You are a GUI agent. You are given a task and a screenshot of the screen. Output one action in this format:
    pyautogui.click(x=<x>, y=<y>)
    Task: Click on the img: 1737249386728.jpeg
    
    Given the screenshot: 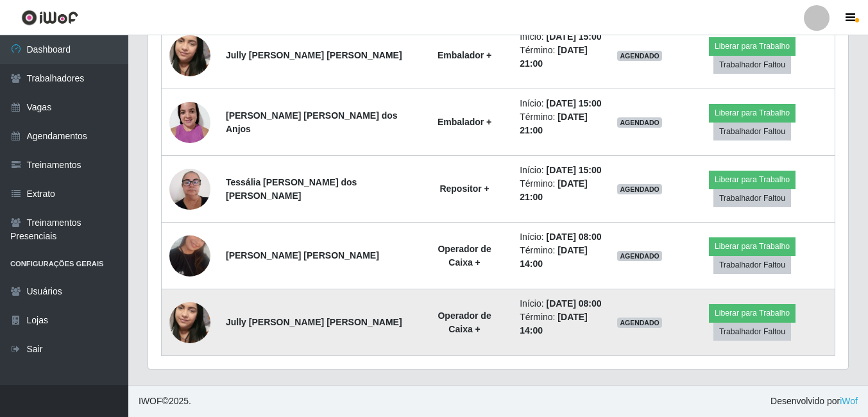 What is the action you would take?
    pyautogui.click(x=190, y=122)
    